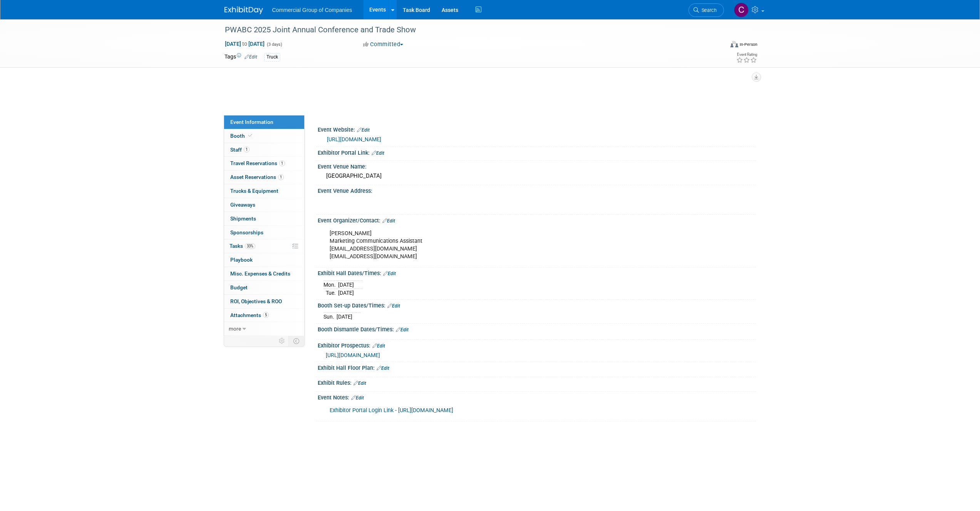  I want to click on span: Tasks, so click(242, 246).